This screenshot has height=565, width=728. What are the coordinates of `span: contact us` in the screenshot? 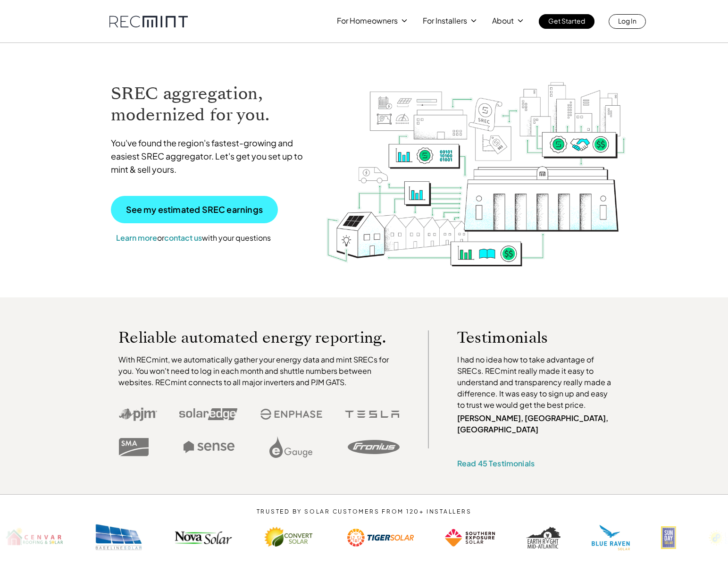 It's located at (183, 237).